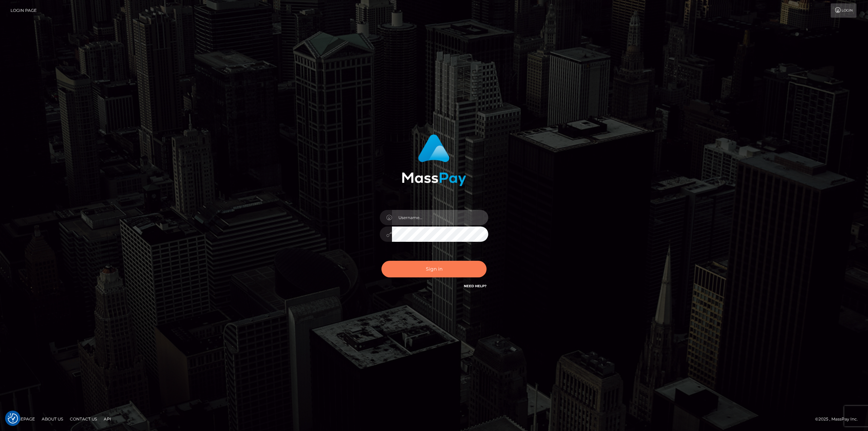 Image resolution: width=868 pixels, height=431 pixels. What do you see at coordinates (434, 160) in the screenshot?
I see `img: MassPay Login` at bounding box center [434, 160].